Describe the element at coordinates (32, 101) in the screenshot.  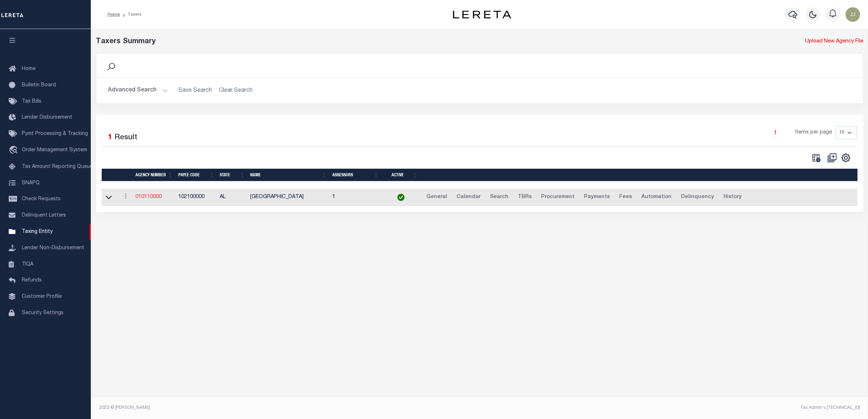
I see `span: Tax Bills` at that location.